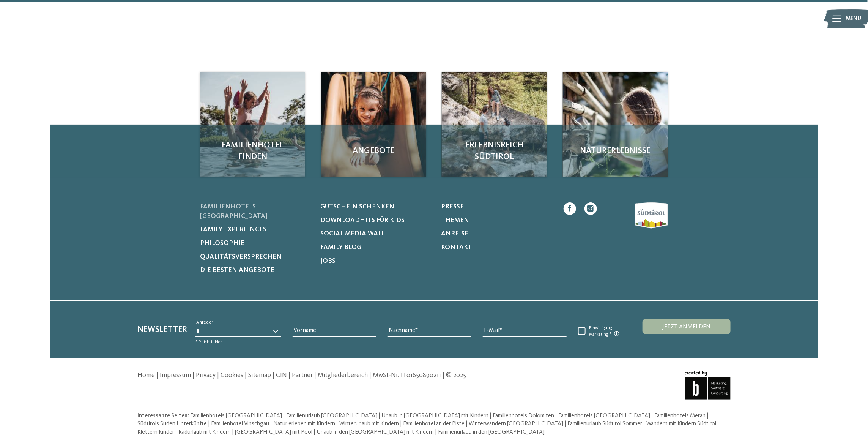 The width and height of the screenshot is (868, 439). What do you see at coordinates (496, 220) in the screenshot?
I see `a: Themen` at bounding box center [496, 220].